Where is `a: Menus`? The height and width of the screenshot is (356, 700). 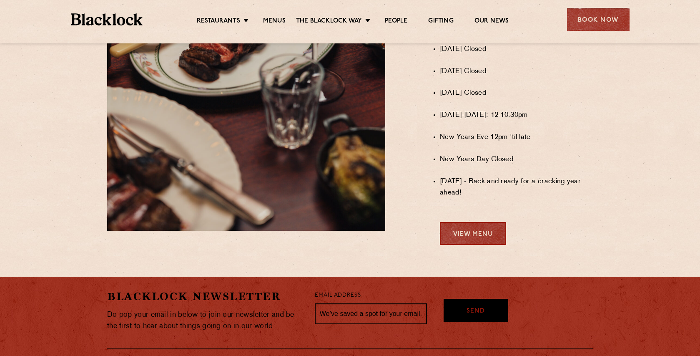
a: Menus is located at coordinates (274, 22).